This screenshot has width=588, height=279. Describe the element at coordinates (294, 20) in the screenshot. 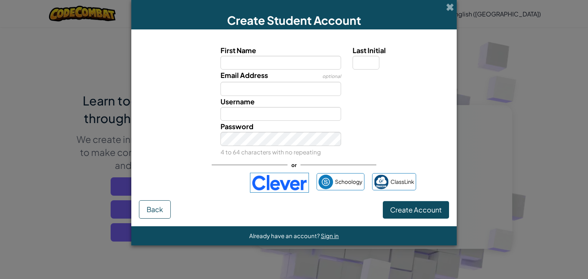

I see `span: Create Student Account` at that location.